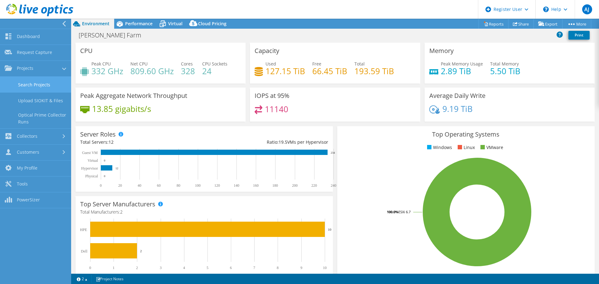 This screenshot has width=599, height=284. Describe the element at coordinates (215, 71) in the screenshot. I see `h4: 24` at that location.